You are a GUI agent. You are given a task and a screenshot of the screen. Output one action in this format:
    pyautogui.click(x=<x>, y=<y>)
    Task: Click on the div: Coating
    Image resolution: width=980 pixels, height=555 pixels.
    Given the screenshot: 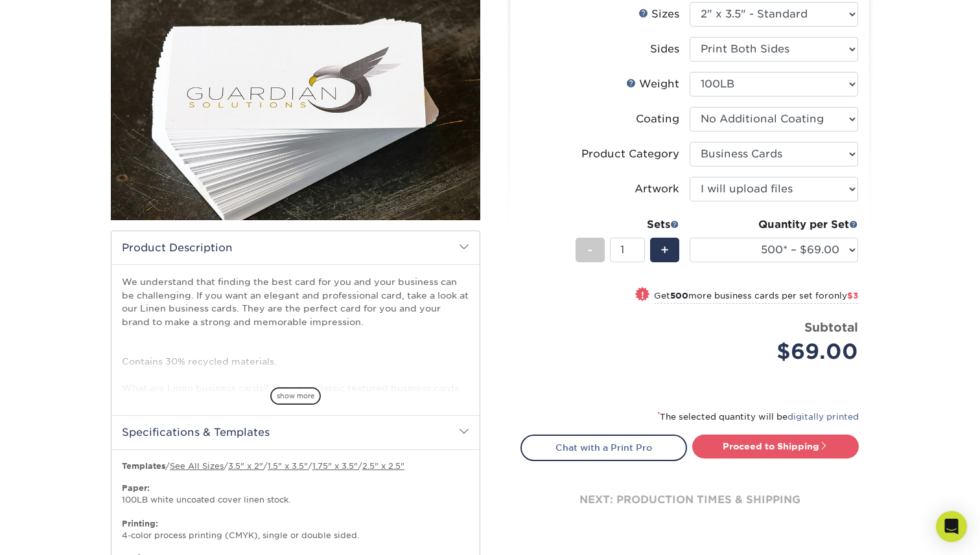 What is the action you would take?
    pyautogui.click(x=657, y=119)
    